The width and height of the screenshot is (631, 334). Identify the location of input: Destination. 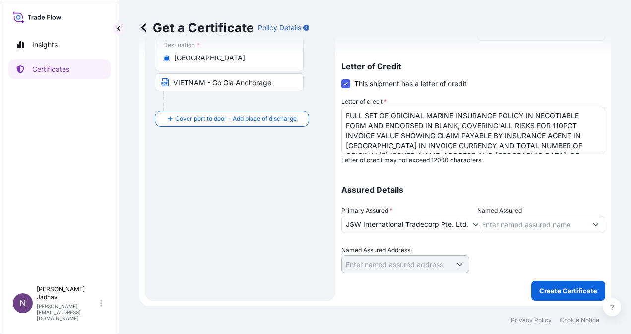
(233, 58).